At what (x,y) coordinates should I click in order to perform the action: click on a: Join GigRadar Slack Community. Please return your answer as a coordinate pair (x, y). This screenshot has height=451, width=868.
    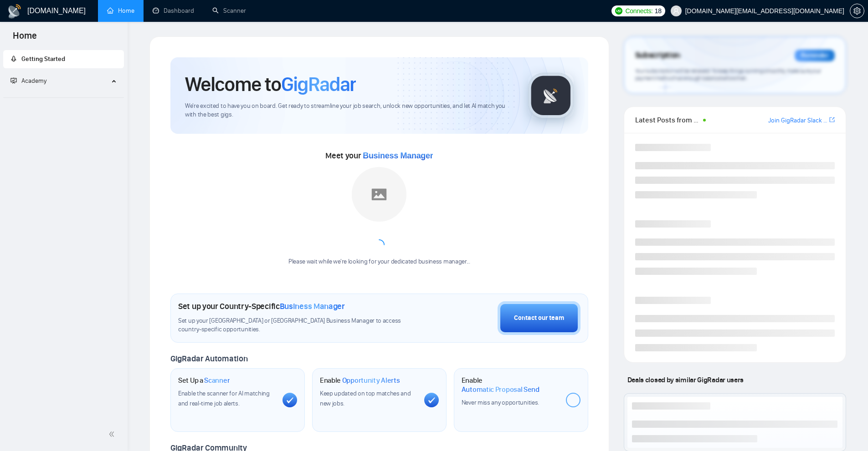
    Looking at the image, I should click on (798, 121).